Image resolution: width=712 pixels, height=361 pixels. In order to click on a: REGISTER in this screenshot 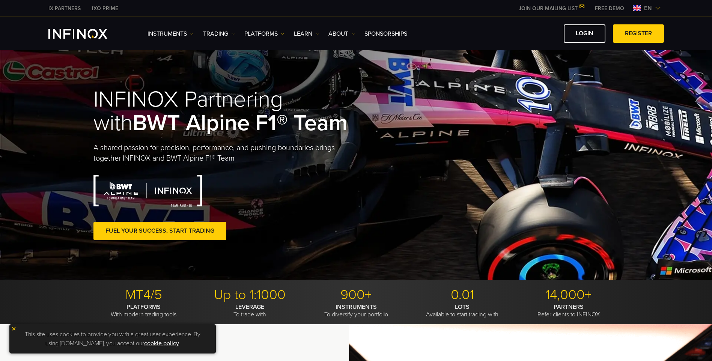, I will do `click(638, 33)`.